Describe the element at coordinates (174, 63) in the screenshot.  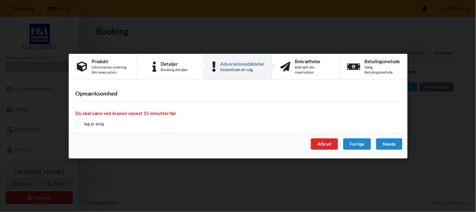
I see `div: Detaljer` at that location.